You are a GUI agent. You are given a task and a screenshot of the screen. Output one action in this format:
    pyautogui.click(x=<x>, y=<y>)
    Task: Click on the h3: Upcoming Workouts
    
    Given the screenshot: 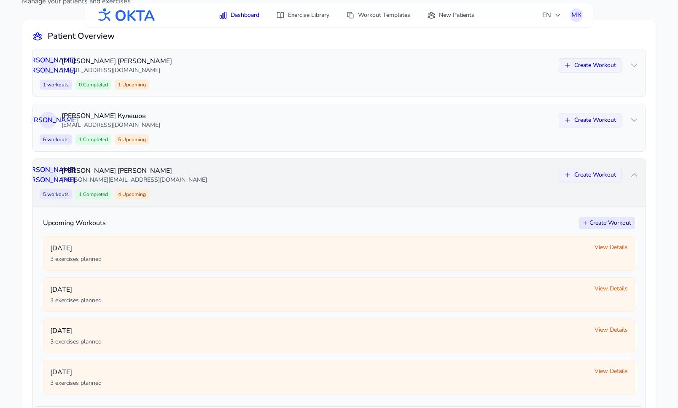 What is the action you would take?
    pyautogui.click(x=74, y=223)
    